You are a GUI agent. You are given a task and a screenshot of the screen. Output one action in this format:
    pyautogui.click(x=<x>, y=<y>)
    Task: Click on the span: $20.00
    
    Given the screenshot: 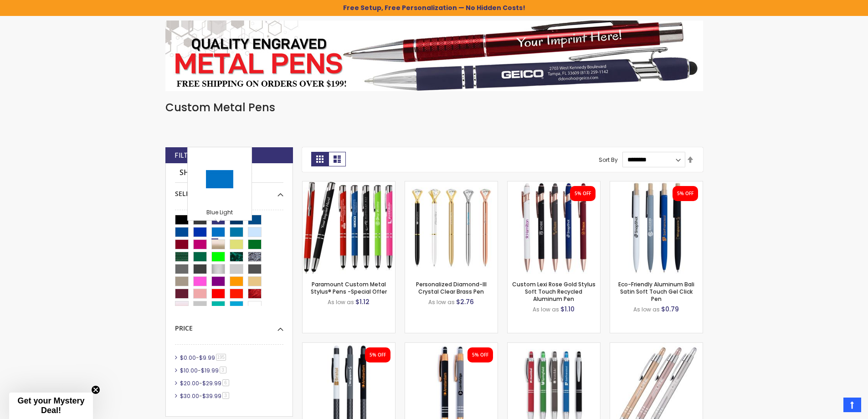 What is the action you would take?
    pyautogui.click(x=190, y=383)
    